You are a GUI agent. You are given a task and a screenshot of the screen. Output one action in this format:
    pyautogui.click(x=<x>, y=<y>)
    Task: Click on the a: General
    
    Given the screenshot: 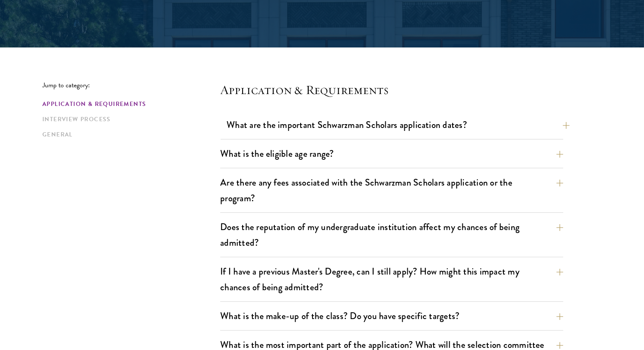 What is the action you would take?
    pyautogui.click(x=128, y=134)
    